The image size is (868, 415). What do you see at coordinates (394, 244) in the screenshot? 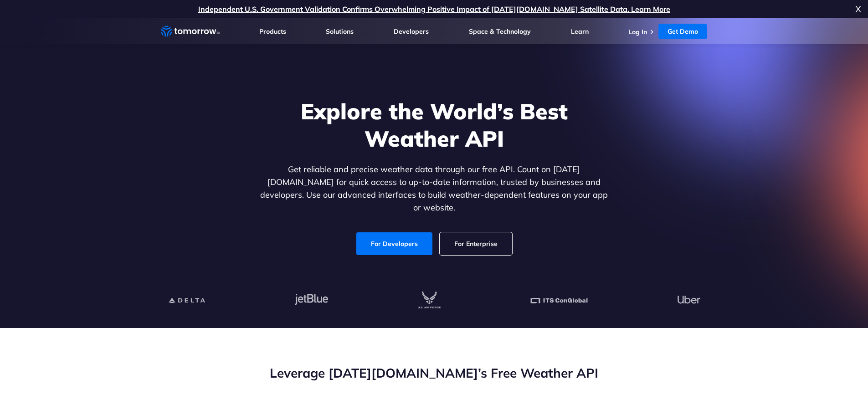
I see `a: For Developers` at bounding box center [394, 244].